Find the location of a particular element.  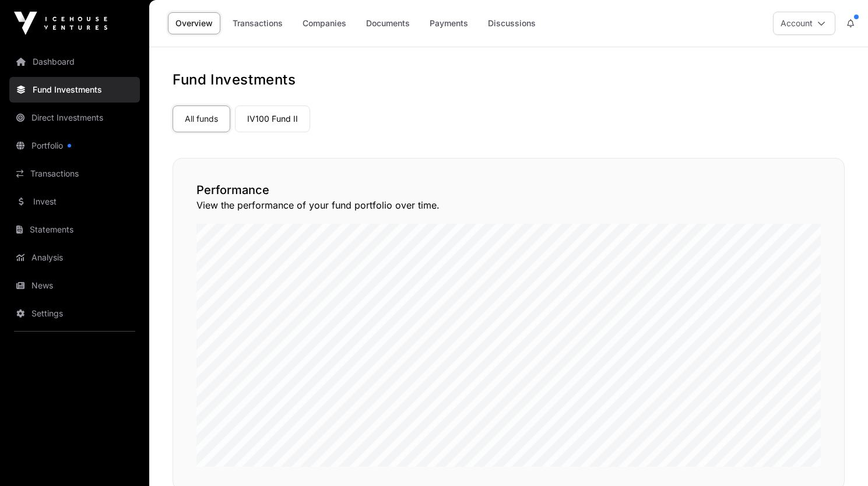

a: Invest is located at coordinates (75, 202).